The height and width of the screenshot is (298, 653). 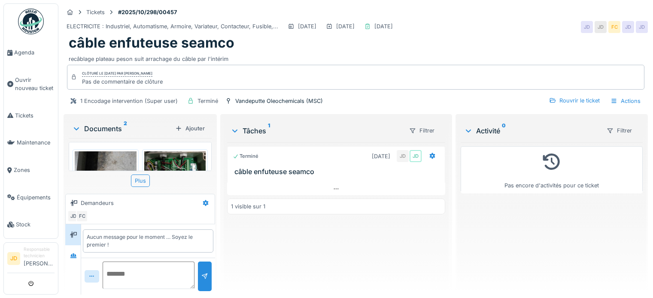 What do you see at coordinates (39, 253) in the screenshot?
I see `div: Responsable technicien` at bounding box center [39, 253].